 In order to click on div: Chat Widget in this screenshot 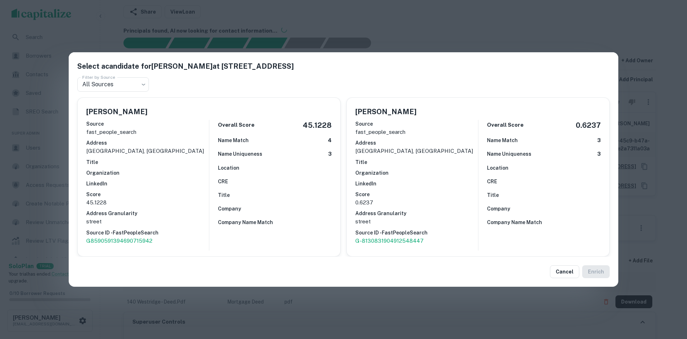, I will do `click(669, 299)`.